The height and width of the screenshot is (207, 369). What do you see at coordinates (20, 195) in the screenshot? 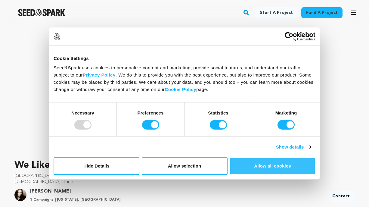
I see `img: f9de48c9599944c2.jpg` at bounding box center [20, 195].